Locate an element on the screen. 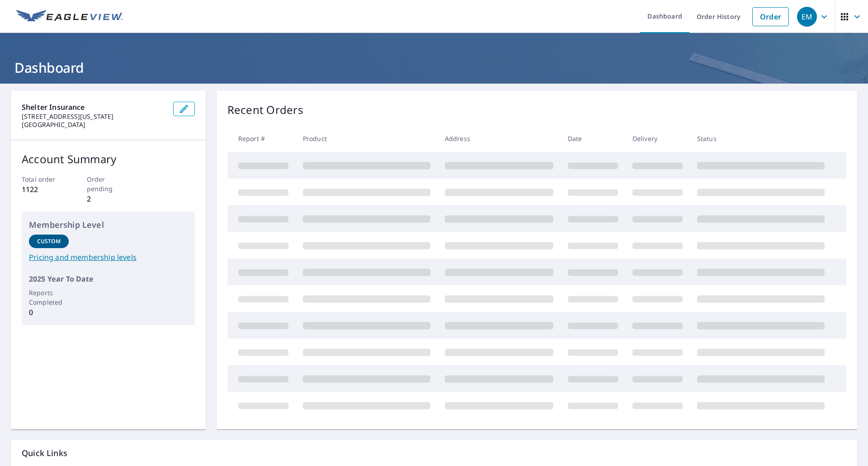 Image resolution: width=868 pixels, height=466 pixels. a: Pricing and membership levels is located at coordinates (108, 257).